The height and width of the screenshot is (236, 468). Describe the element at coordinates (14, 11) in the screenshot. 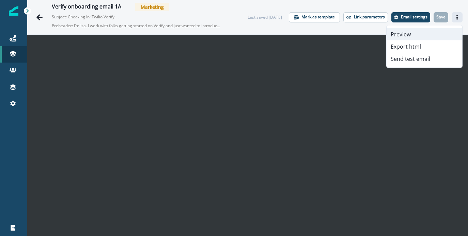

I see `img: Inflection` at that location.